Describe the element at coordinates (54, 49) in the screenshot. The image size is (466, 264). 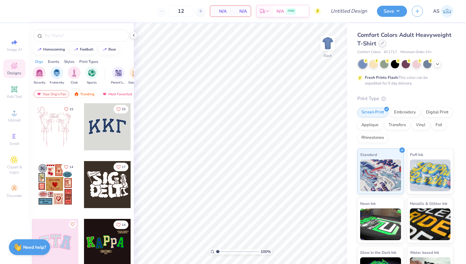
I see `div: homecoming` at that location.